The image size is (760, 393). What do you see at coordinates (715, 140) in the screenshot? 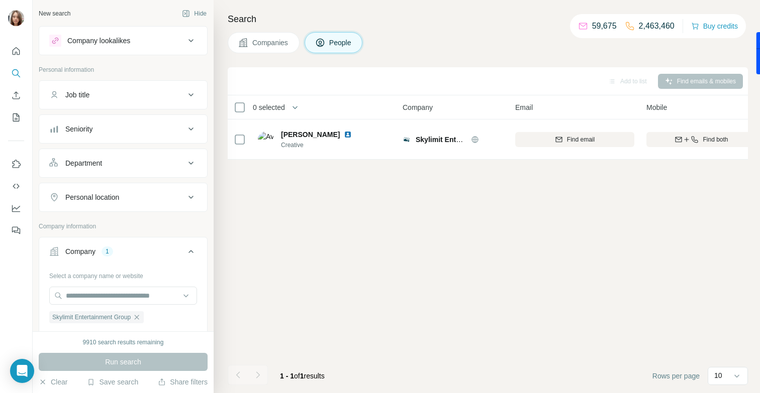
I see `span: Find both` at bounding box center [715, 140].